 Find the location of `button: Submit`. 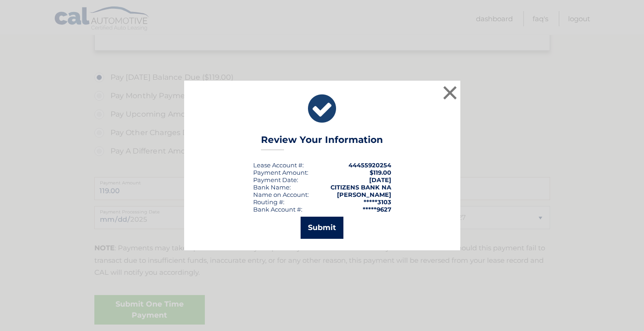

button: Submit is located at coordinates (322, 227).